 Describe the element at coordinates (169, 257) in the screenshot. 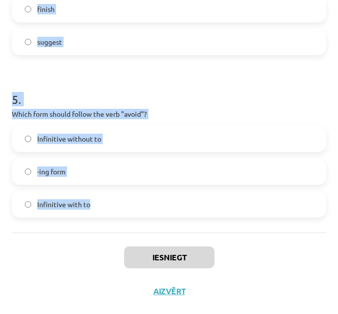

I see `button: Iesniegt` at that location.